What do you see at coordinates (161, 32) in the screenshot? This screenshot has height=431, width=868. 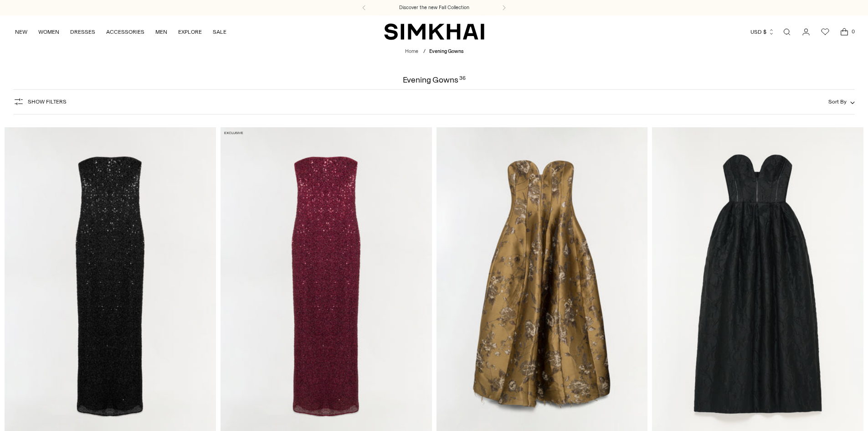 I see `a: MEN` at bounding box center [161, 32].